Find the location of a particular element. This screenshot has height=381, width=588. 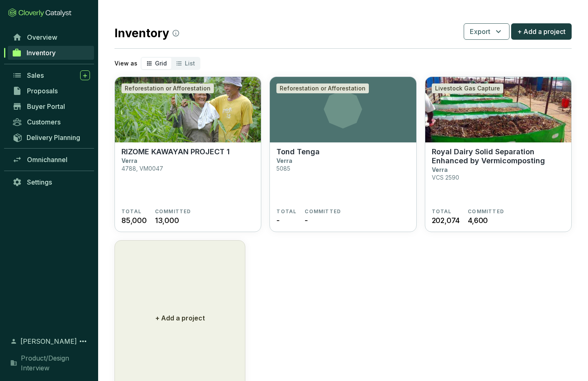

a: Sales is located at coordinates (51, 75).